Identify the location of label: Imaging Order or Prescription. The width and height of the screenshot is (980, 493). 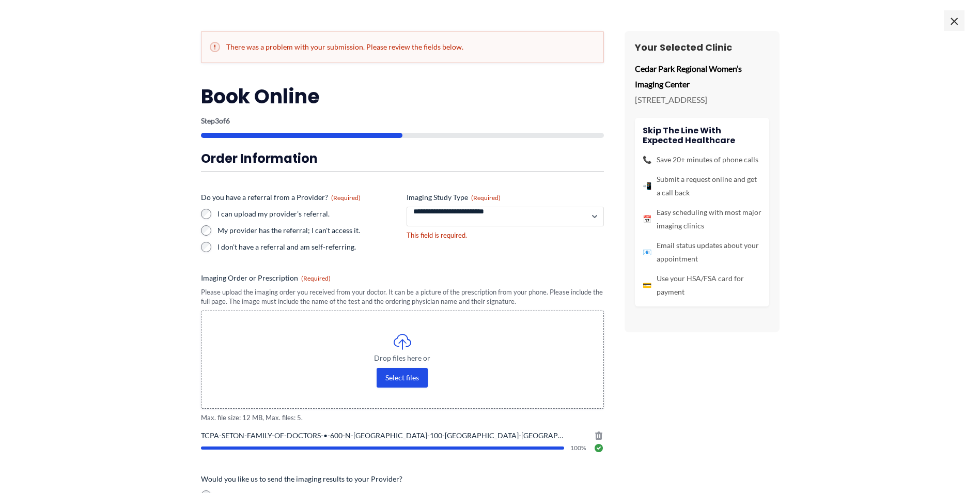
(402, 278).